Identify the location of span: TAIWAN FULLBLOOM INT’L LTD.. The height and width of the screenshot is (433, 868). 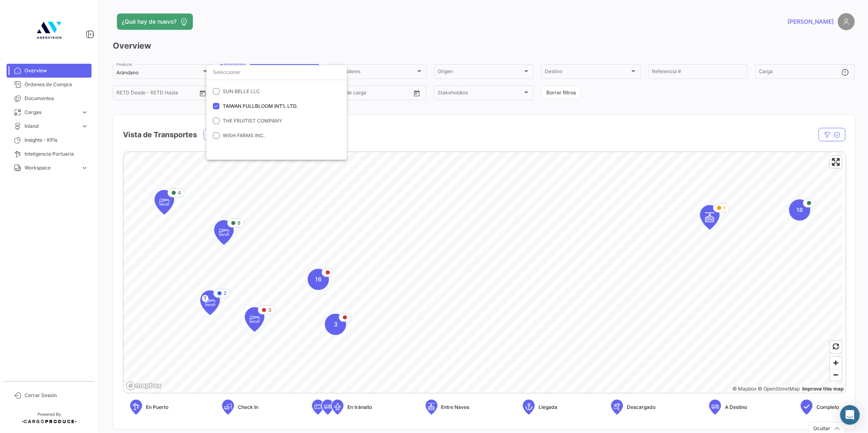
(260, 105).